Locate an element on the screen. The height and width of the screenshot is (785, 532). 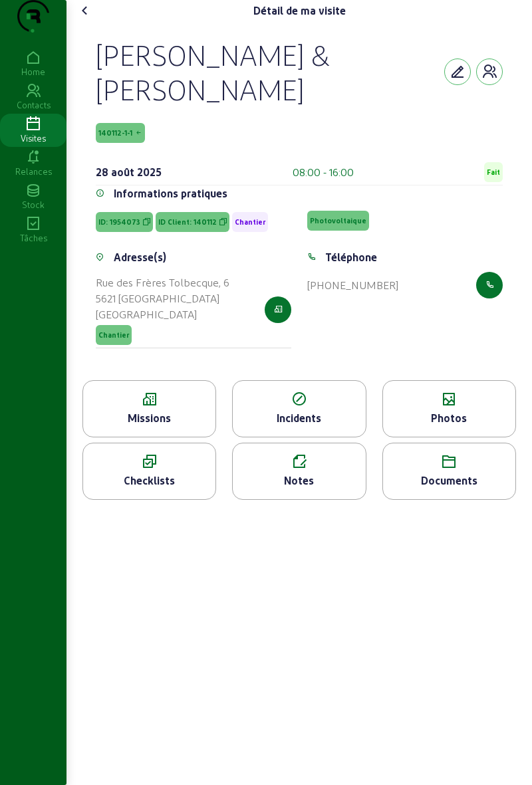
div: Rue des Frères Tolbecque, 6 is located at coordinates (162, 283).